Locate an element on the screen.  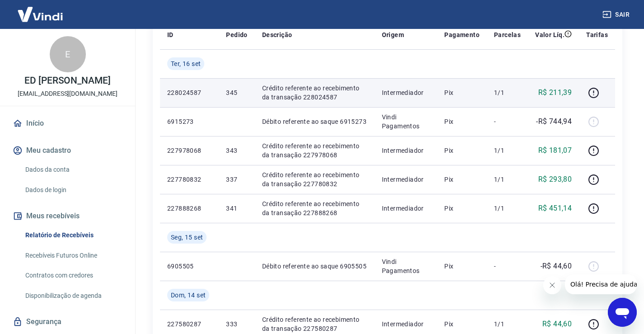
a: Recebíveis Futuros Online is located at coordinates (73, 256).